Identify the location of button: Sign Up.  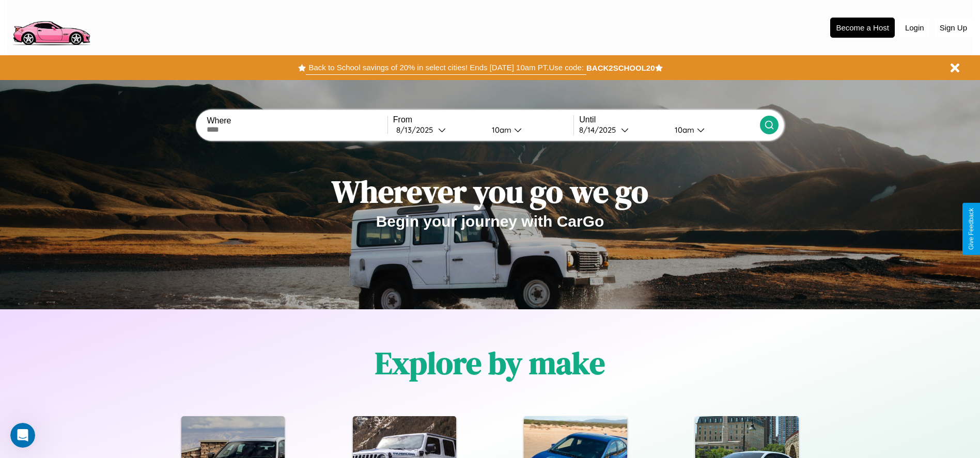
(953, 27).